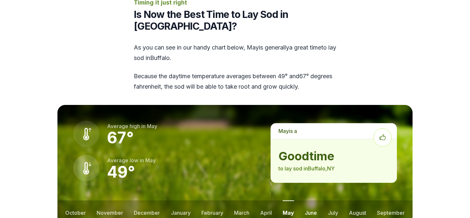  I want to click on p: Because the daytime temperature averages between 49 ° and 67 ° degrees fahrenheit, the sod will b..., so click(235, 82).